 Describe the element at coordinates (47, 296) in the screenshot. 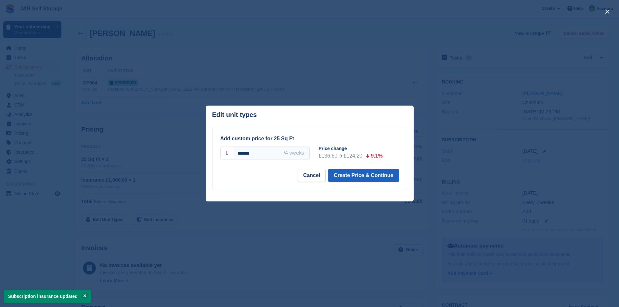

I see `p: Subscription insurance updated` at that location.